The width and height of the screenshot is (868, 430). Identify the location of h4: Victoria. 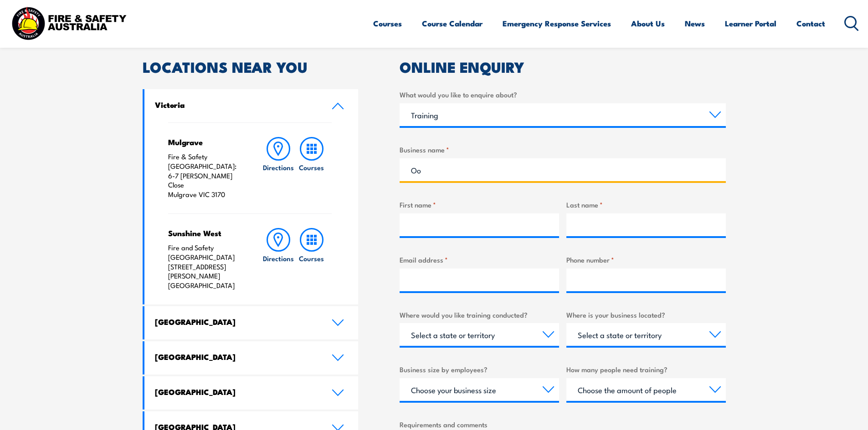
(236, 105).